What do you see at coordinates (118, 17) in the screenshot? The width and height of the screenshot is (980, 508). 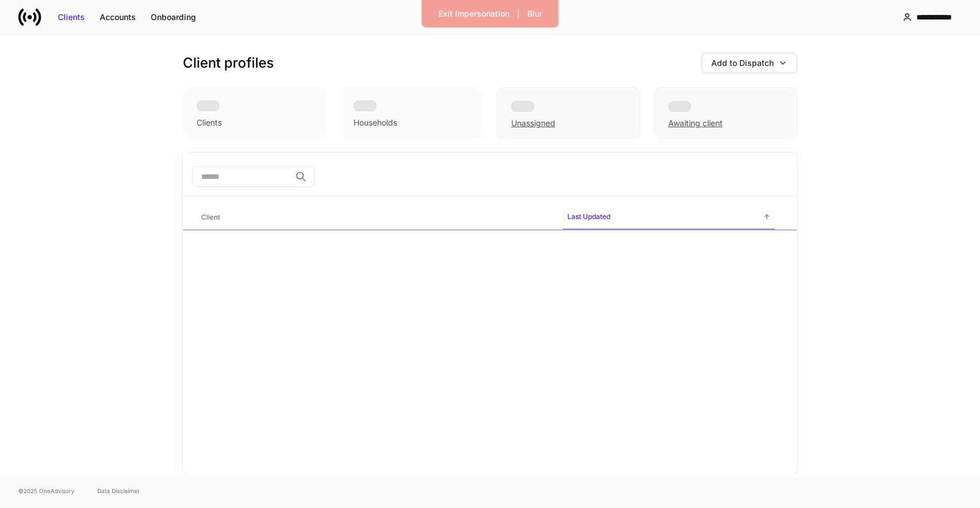 I see `div: Accounts` at bounding box center [118, 17].